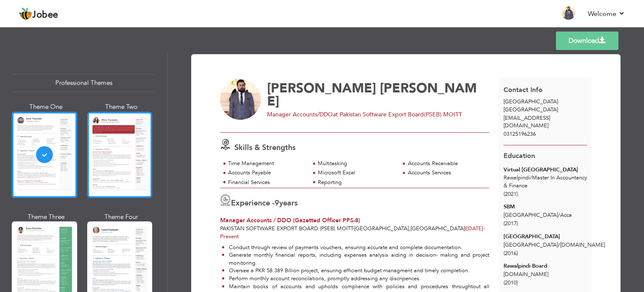 The width and height of the screenshot is (644, 292). I want to click on span: (2021), so click(511, 194).